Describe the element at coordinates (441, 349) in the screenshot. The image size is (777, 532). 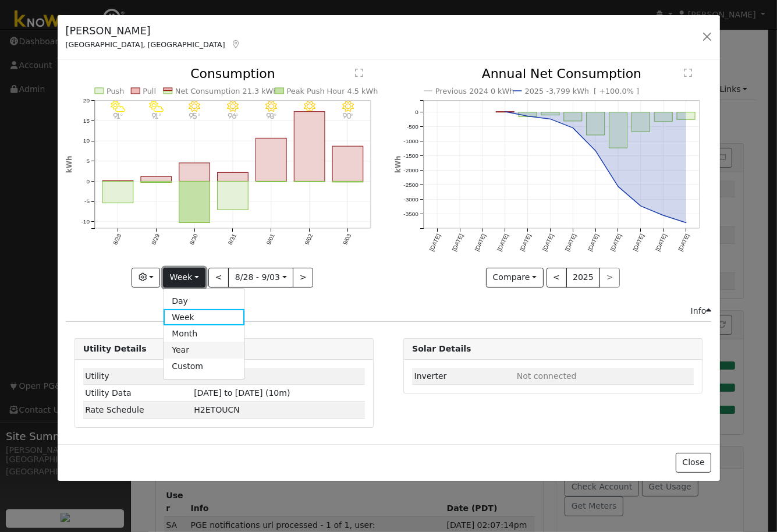
I see `strong: Solar Details` at that location.